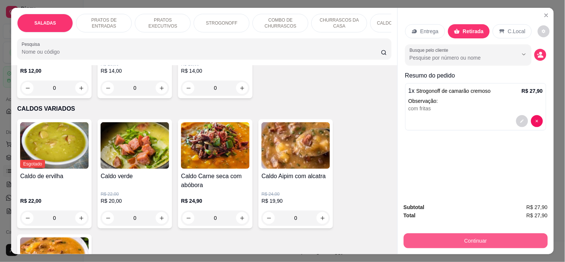 This screenshot has height=262, width=565. Describe the element at coordinates (104, 23) in the screenshot. I see `p: PRATOS DE ENTRADAS` at that location.